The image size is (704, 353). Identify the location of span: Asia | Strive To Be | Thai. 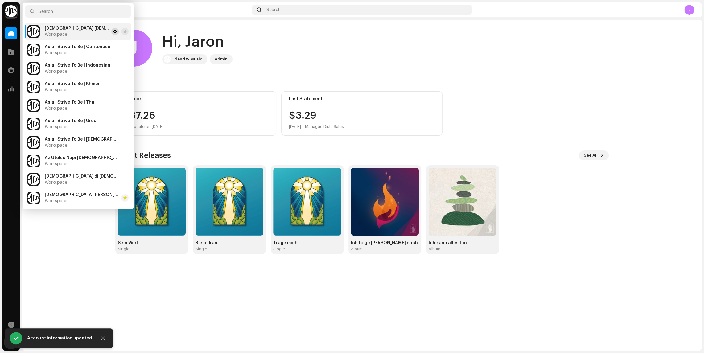
(70, 102).